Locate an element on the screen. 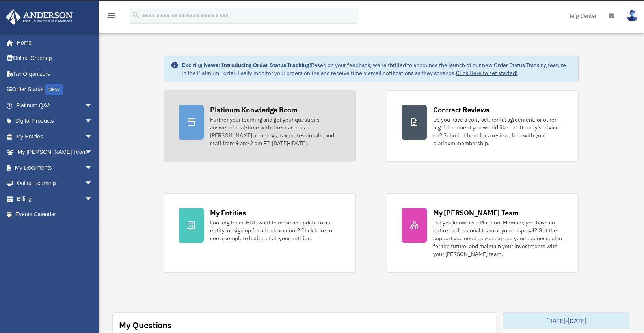 The width and height of the screenshot is (644, 333). div: Platinum Knowledge Room is located at coordinates (254, 109).